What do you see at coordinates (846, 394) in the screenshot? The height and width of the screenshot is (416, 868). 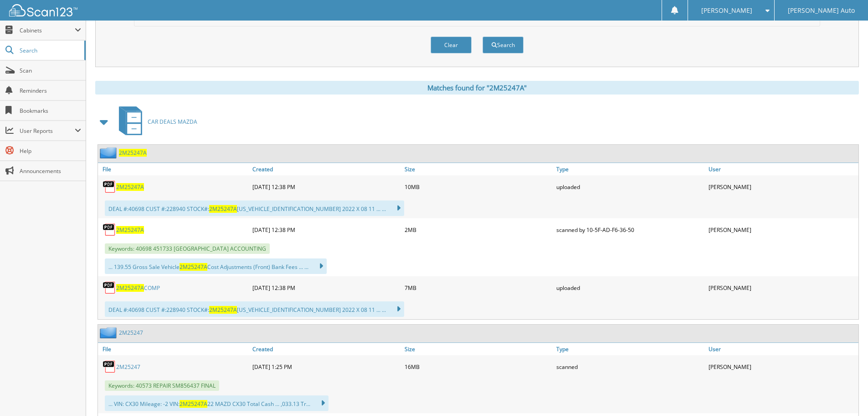 I see `div: Chat Widget` at bounding box center [846, 394].